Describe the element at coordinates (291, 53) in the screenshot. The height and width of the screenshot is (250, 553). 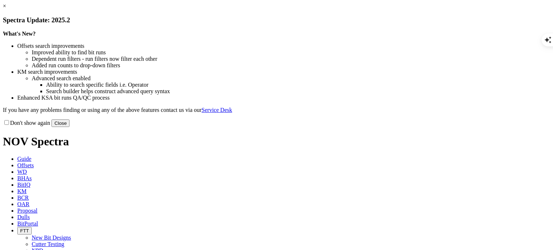
I see `li: Improved ability to find bit runs` at that location.